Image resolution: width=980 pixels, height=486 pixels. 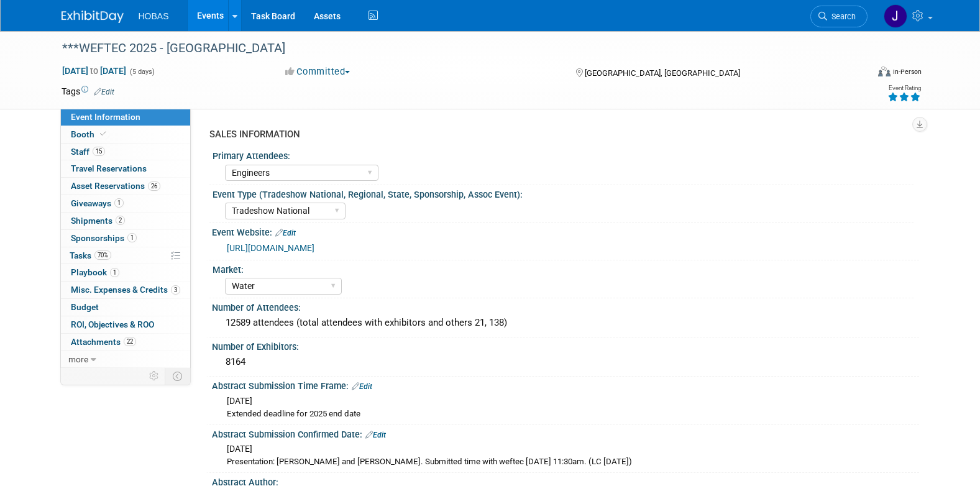 I want to click on div: Abstract Submission Confirmed Date:, so click(x=566, y=433).